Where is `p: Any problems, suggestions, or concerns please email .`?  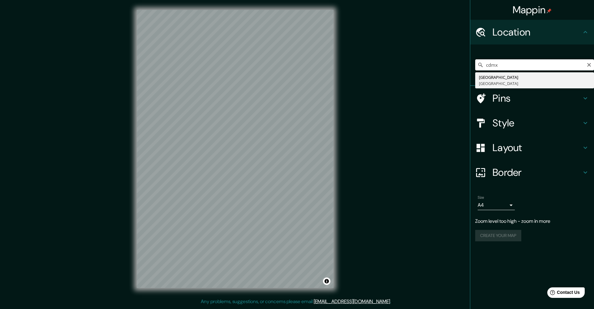 p: Any problems, suggestions, or concerns please email . is located at coordinates (296, 302).